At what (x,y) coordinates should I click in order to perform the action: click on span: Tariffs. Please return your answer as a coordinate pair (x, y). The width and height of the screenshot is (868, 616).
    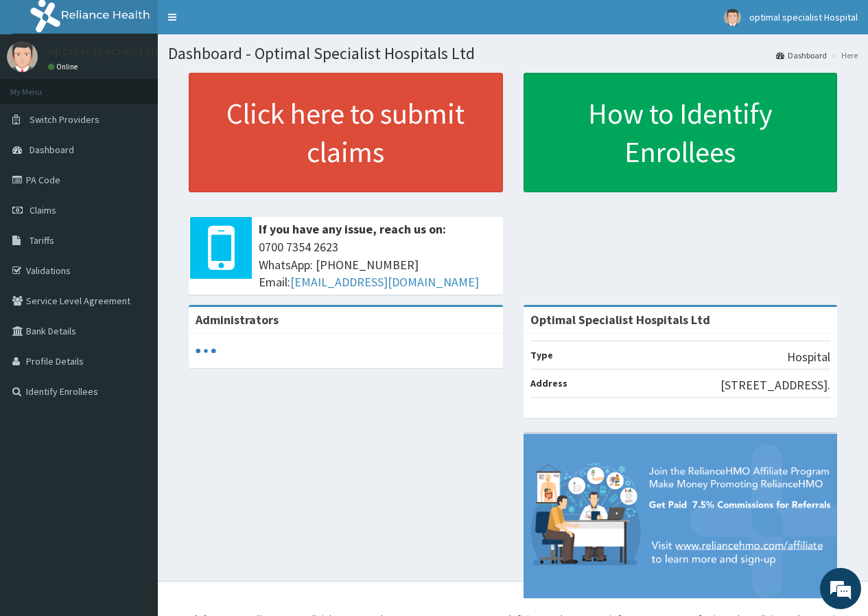
    Looking at the image, I should click on (42, 240).